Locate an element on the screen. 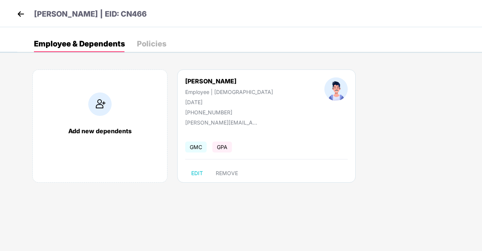 This screenshot has height=251, width=482. img: profileImage is located at coordinates (336, 89).